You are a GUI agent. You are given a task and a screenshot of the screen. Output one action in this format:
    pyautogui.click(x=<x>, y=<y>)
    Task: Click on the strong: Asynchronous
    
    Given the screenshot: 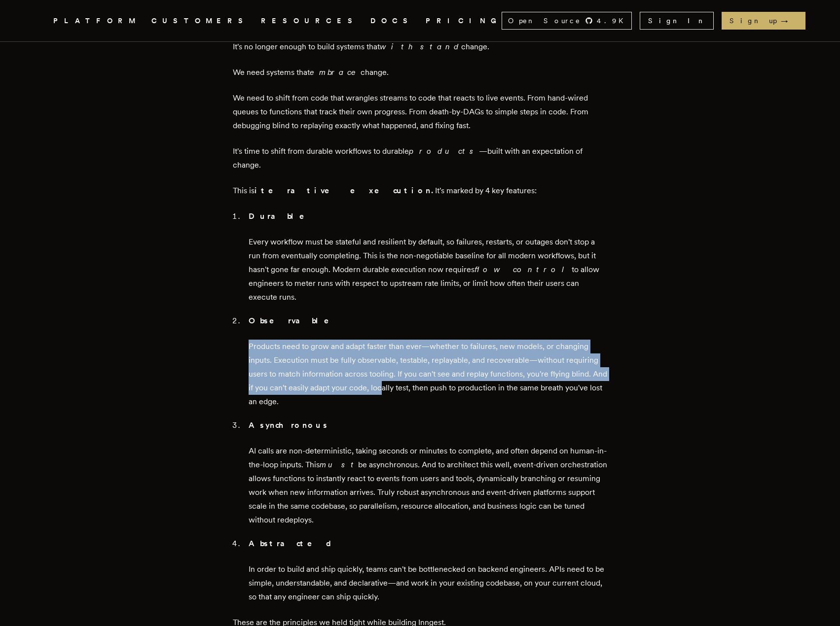 What is the action you would take?
    pyautogui.click(x=288, y=425)
    